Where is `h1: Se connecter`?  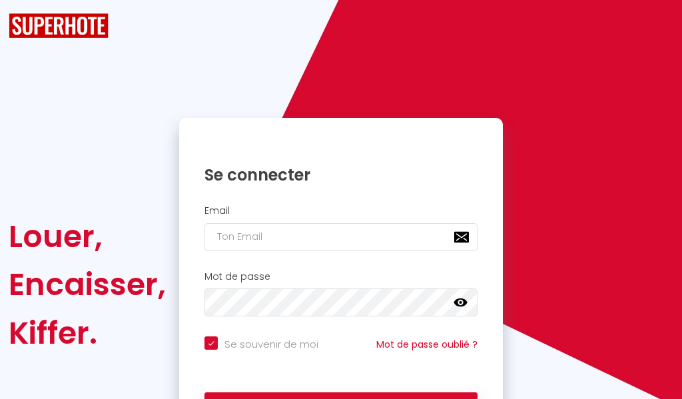
h1: Se connecter is located at coordinates (341, 174).